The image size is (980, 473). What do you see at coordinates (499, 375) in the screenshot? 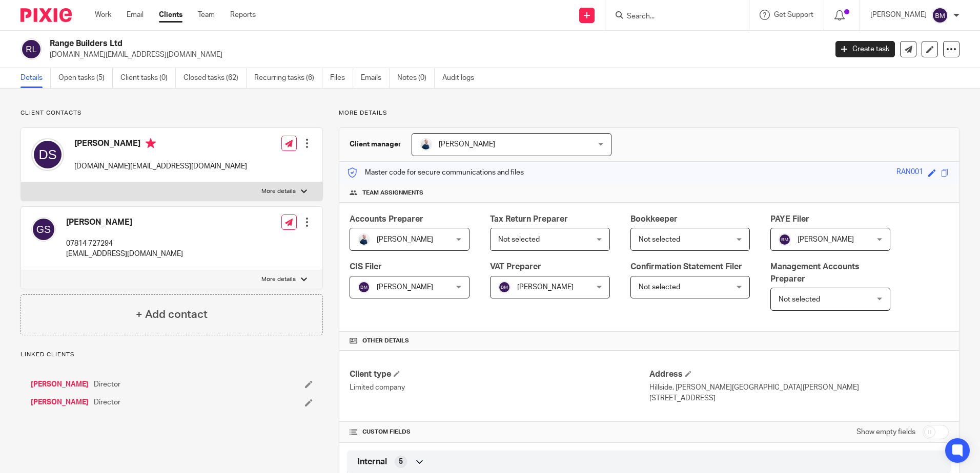
I see `h4: Client type` at bounding box center [499, 375].